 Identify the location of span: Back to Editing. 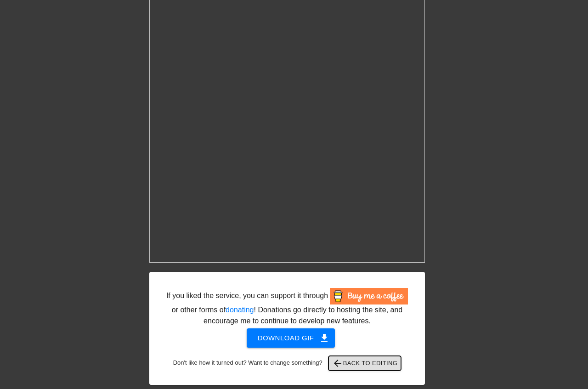
(365, 363).